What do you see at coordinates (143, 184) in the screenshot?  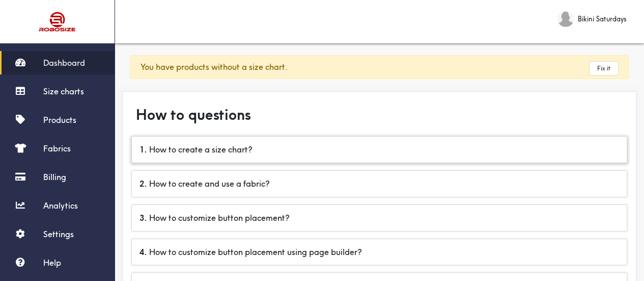 I see `b: 2 .` at bounding box center [143, 184].